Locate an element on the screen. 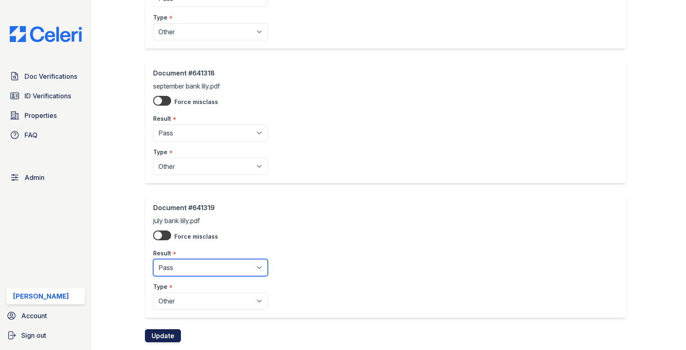  span: Properties is located at coordinates (40, 116).